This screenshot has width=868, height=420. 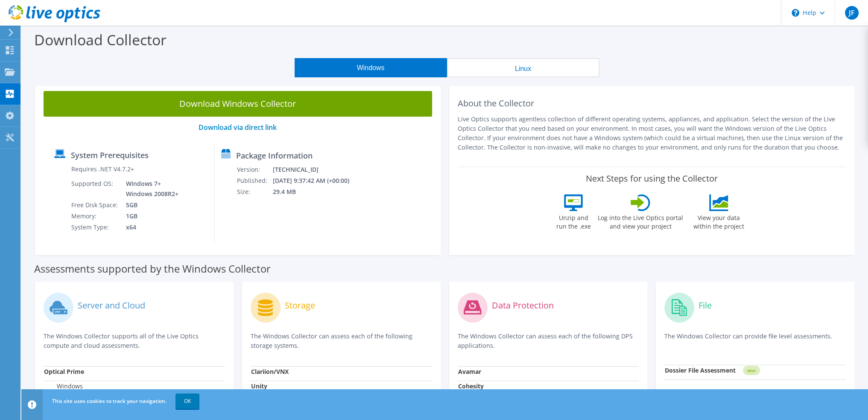 I want to click on svg: \n, so click(x=795, y=13).